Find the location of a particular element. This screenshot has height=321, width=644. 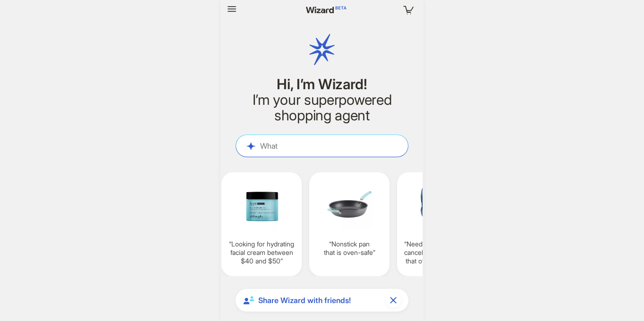

span: Share Wizard with friends! is located at coordinates (320, 300).